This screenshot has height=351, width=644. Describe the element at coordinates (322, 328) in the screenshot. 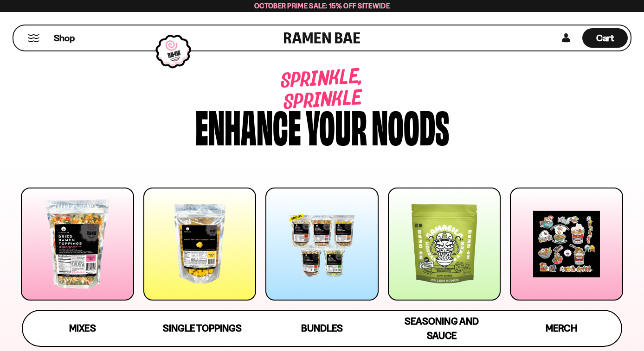

I see `span: Bundles` at that location.